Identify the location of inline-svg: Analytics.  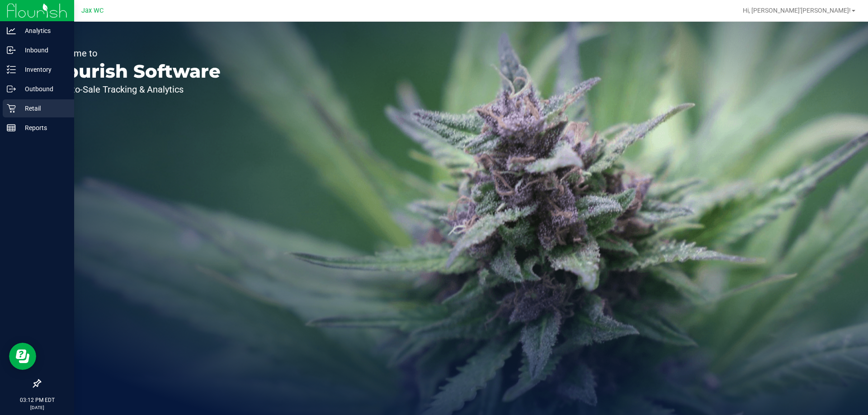
(11, 31).